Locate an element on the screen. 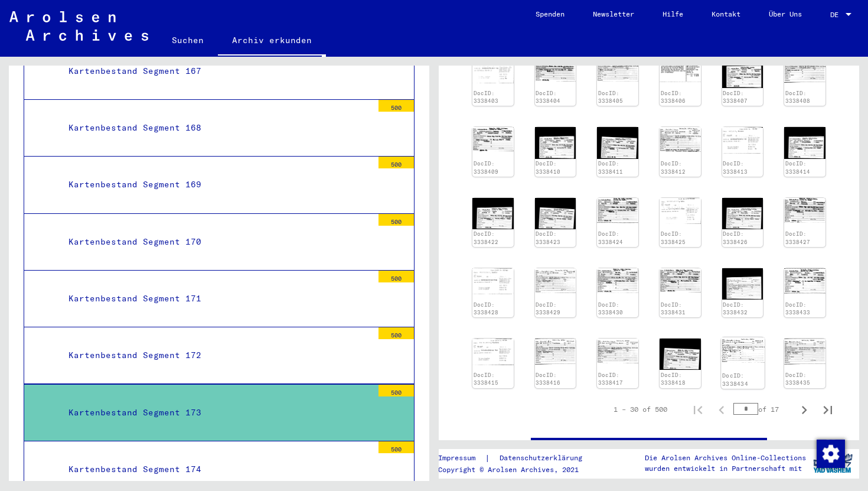 This screenshot has height=491, width=868. div: Kartenbestand Segment 168 is located at coordinates (216, 128).